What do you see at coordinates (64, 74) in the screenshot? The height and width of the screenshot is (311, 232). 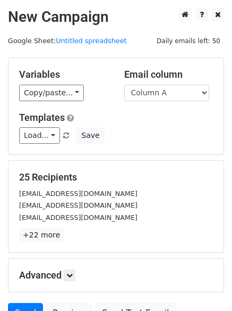 I see `h5: Variables` at bounding box center [64, 74].